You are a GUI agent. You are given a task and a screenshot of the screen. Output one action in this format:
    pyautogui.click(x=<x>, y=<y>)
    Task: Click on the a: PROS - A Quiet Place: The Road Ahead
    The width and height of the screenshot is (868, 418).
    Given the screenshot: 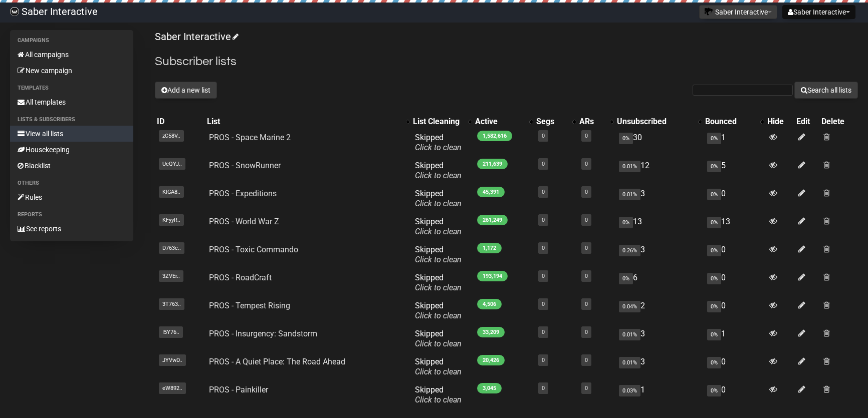 What is the action you would take?
    pyautogui.click(x=277, y=361)
    